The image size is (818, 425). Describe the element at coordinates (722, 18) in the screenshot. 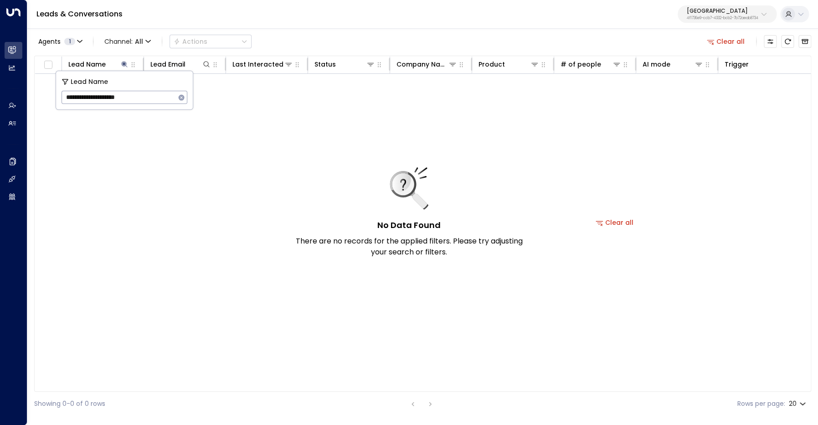

I see `p: 4f1736e9-ccb7-4332-bcb2-7b72aeab8734` at that location.